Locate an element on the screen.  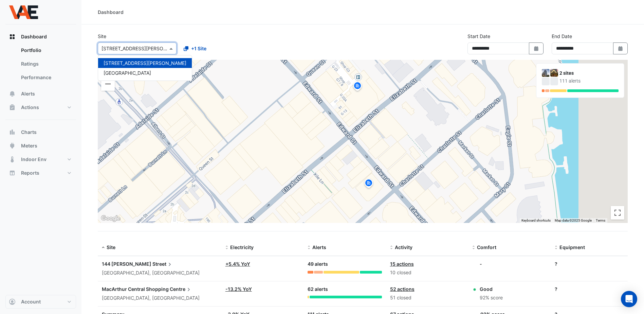
a: Portfolio is located at coordinates (46, 50).